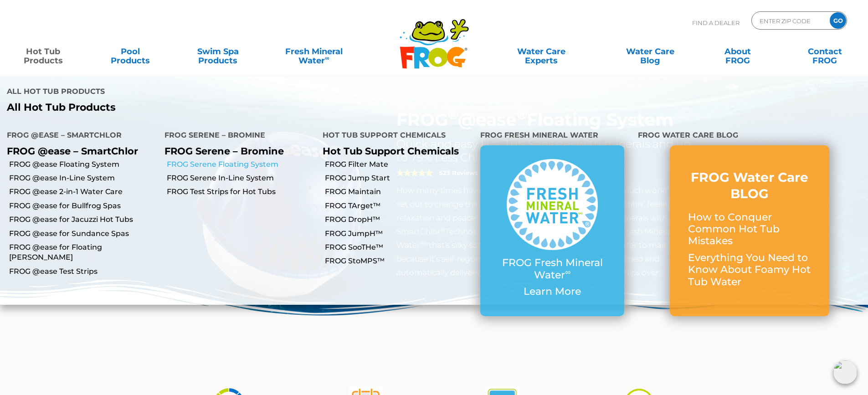 This screenshot has height=395, width=868. I want to click on p: FROG Serene – Bromine, so click(236, 151).